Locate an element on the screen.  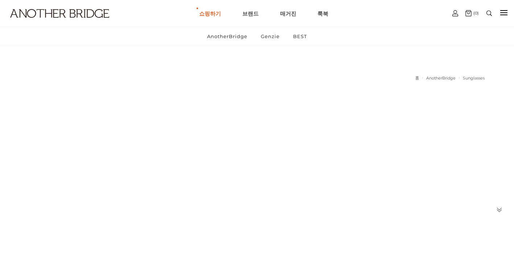
a: Genzie is located at coordinates (270, 36).